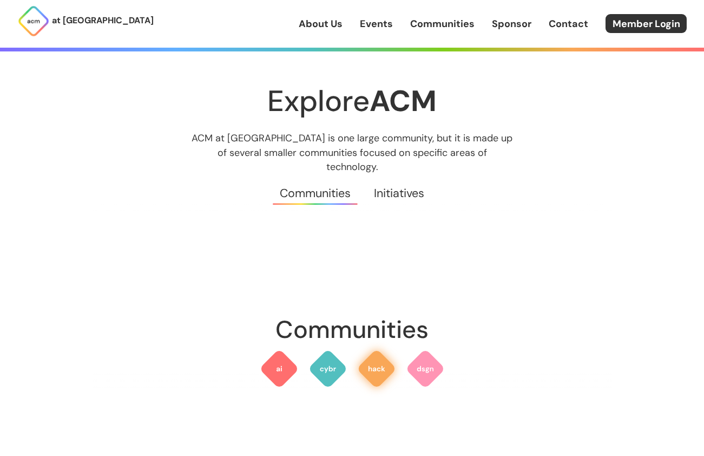 The height and width of the screenshot is (456, 704). Describe the element at coordinates (352, 101) in the screenshot. I see `h1: Explore` at that location.